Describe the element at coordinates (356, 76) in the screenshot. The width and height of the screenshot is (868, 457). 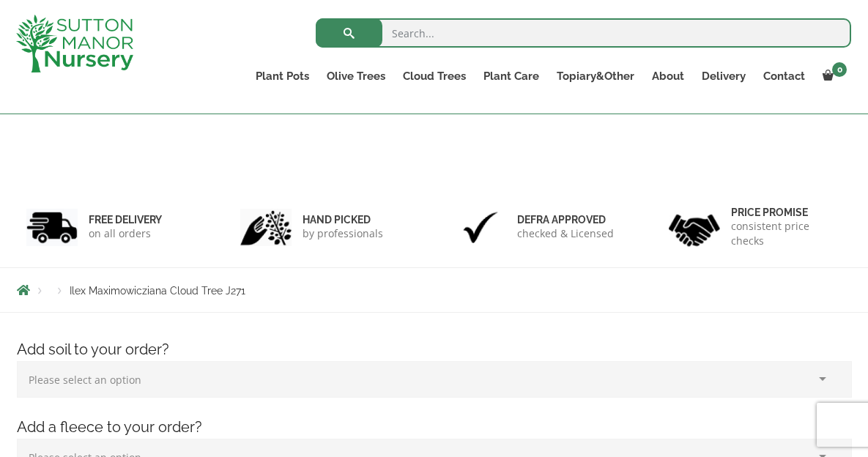
I see `a: Olive Trees` at that location.